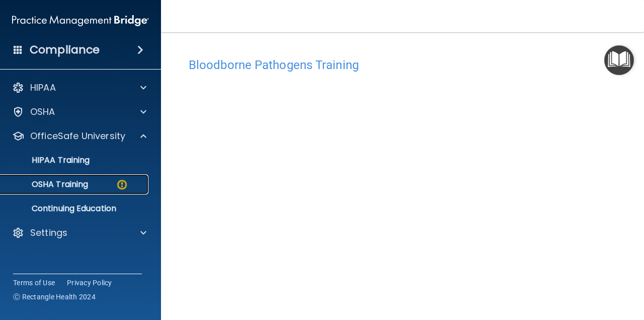  I want to click on a: OSHA, so click(79, 112).